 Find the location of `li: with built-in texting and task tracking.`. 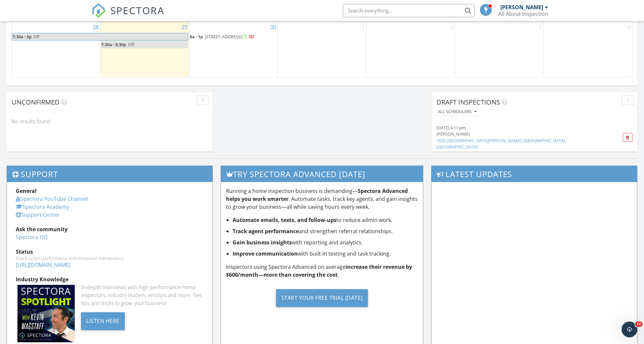

li: with built-in texting and task tracking. is located at coordinates (325, 254).